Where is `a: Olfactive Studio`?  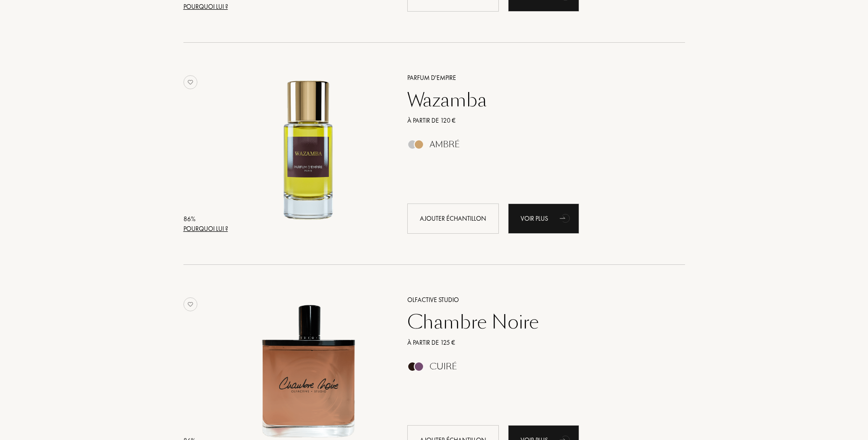 a: Olfactive Studio is located at coordinates (535, 299).